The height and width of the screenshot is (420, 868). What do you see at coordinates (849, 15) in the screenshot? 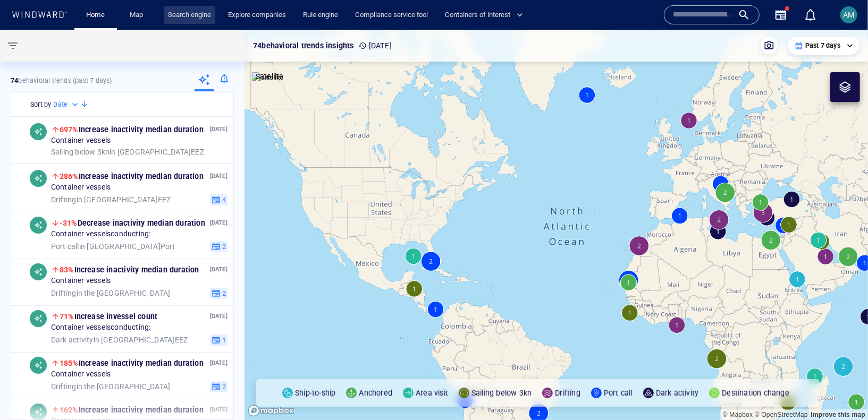
I see `span: AM` at bounding box center [849, 15].